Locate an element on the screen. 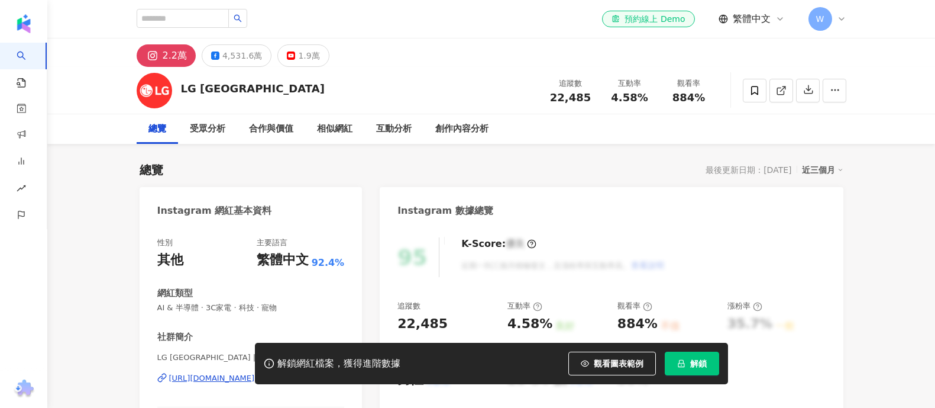 The height and width of the screenshot is (408, 935). button: 觀看圖表範例 is located at coordinates (612, 363).